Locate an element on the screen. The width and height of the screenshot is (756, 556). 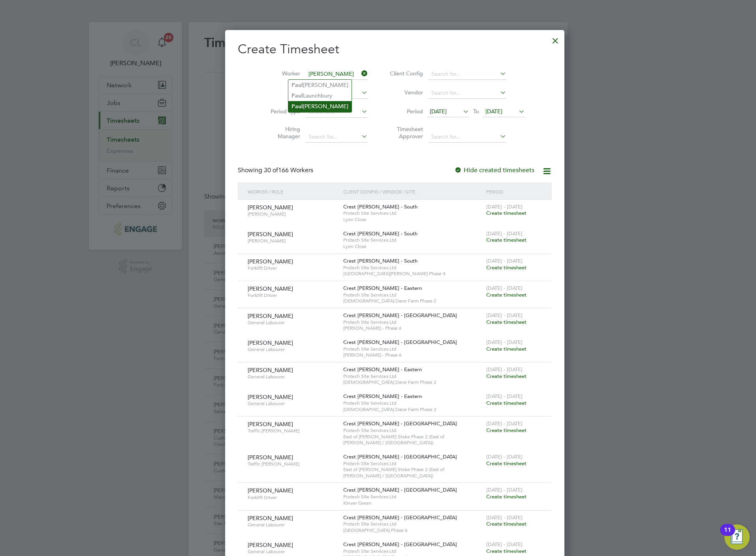
span: Kinver Green is located at coordinates (412, 503).